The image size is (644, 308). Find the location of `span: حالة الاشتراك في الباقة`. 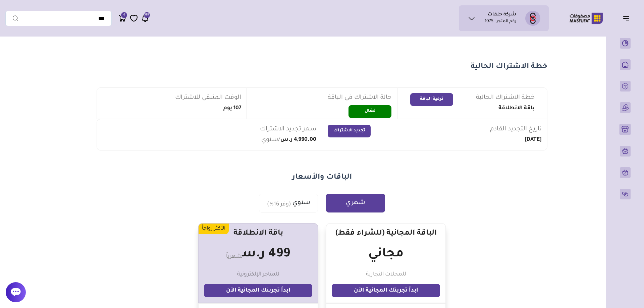

span: حالة الاشتراك في الباقة is located at coordinates (360, 98).